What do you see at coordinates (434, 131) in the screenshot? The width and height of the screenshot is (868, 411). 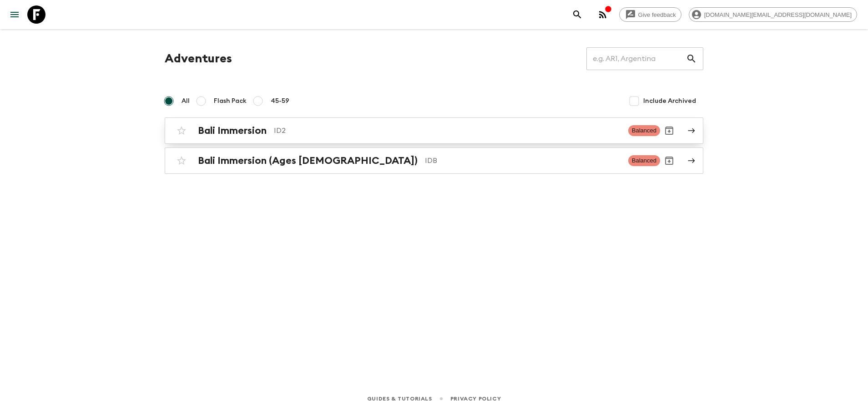 I see `a: Bali ImmersionID2BalancedArchive` at bounding box center [434, 131].